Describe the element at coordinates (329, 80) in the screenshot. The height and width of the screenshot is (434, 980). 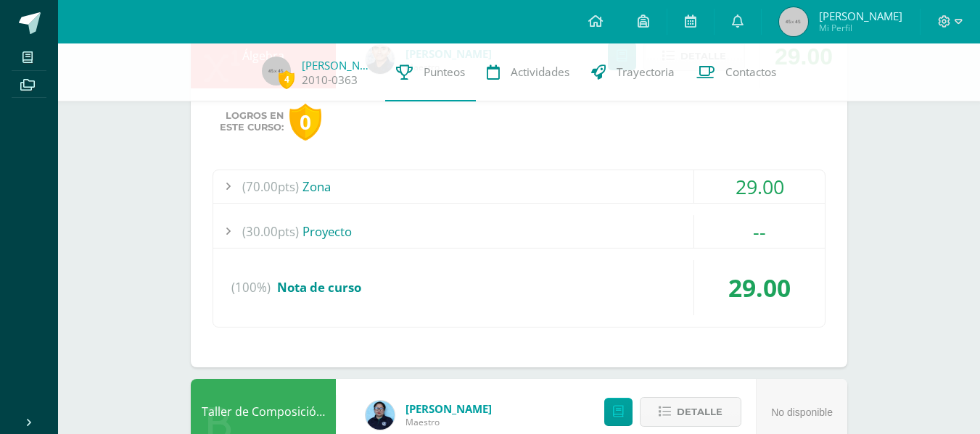
I see `a: 2010-0363` at that location.